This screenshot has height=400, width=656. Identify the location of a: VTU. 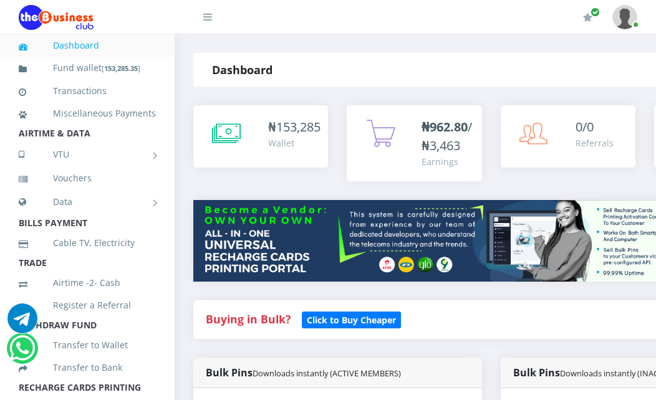
(87, 155).